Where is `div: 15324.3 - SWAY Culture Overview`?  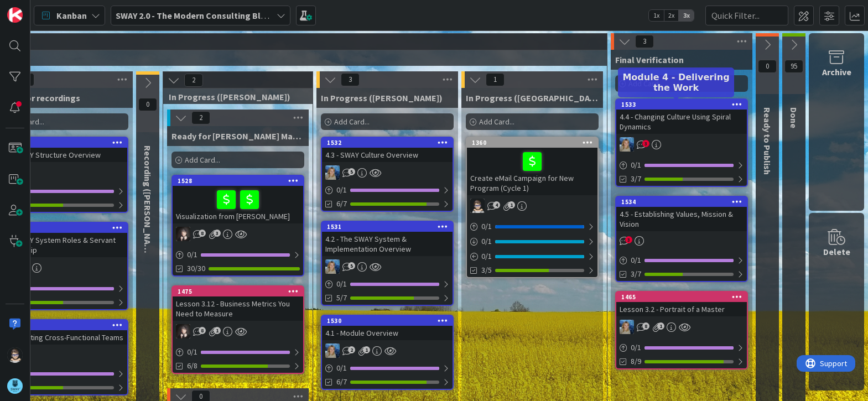 div: 15324.3 - SWAY Culture Overview is located at coordinates (387, 150).